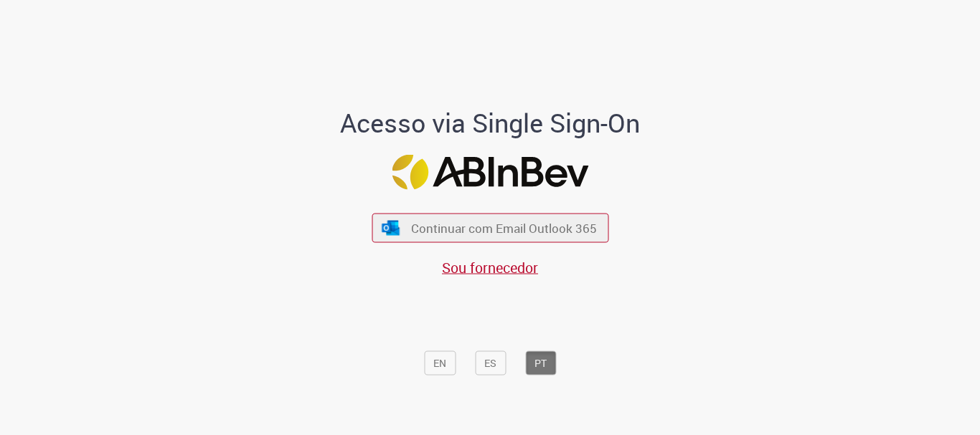  I want to click on button: EN, so click(440, 363).